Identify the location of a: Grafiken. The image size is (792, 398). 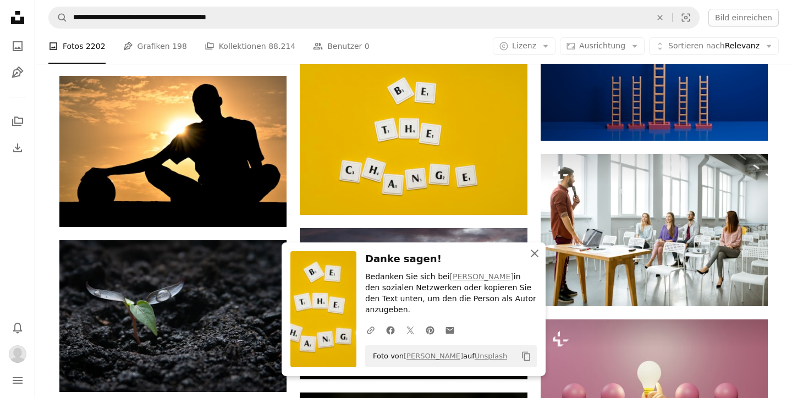
(18, 73).